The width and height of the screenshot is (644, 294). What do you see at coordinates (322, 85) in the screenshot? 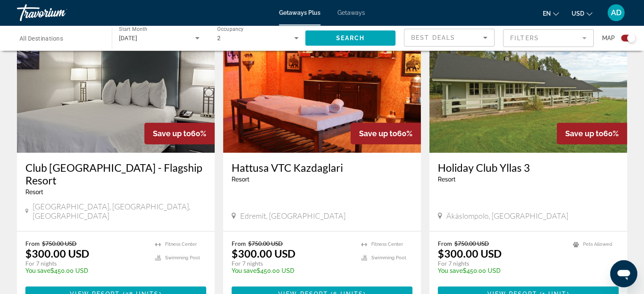
I see `img: A830O01X.jpg` at bounding box center [322, 85].